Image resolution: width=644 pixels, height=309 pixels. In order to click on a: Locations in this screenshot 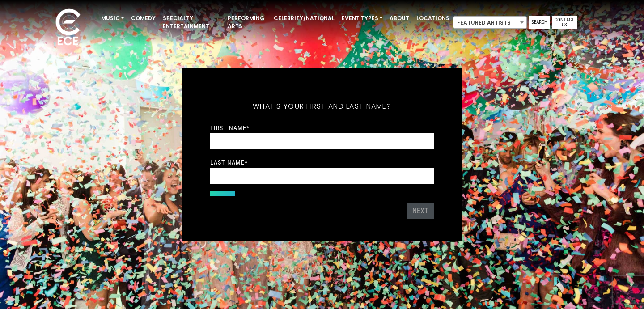, I will do `click(433, 18)`.